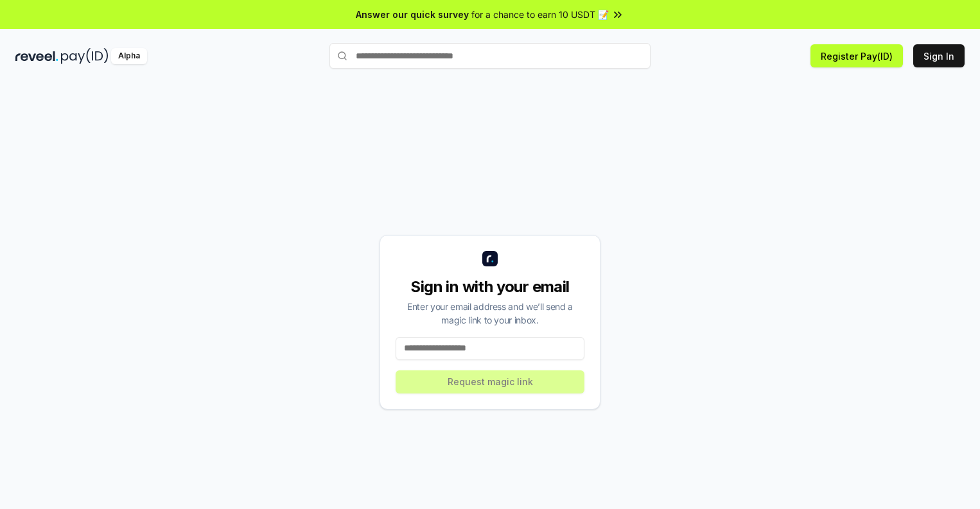 The height and width of the screenshot is (509, 980). I want to click on button: Register Pay(ID), so click(857, 56).